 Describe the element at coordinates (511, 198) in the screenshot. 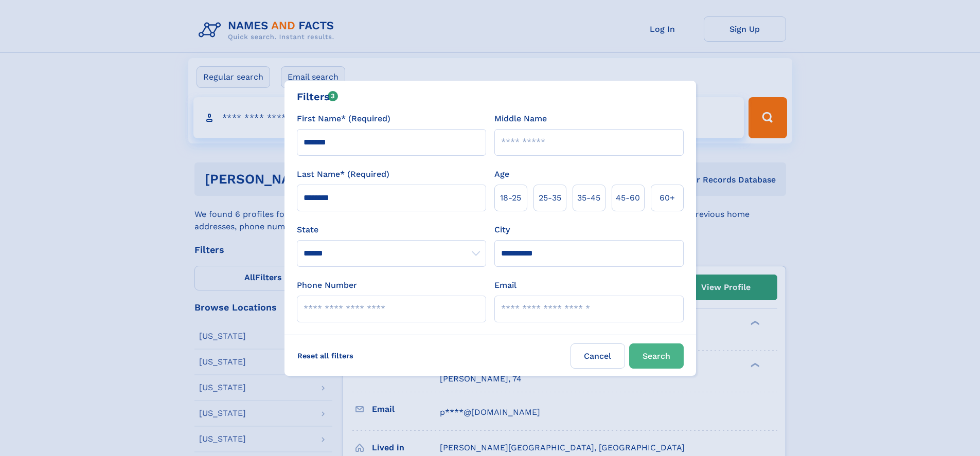

I see `span: 18‑25` at that location.